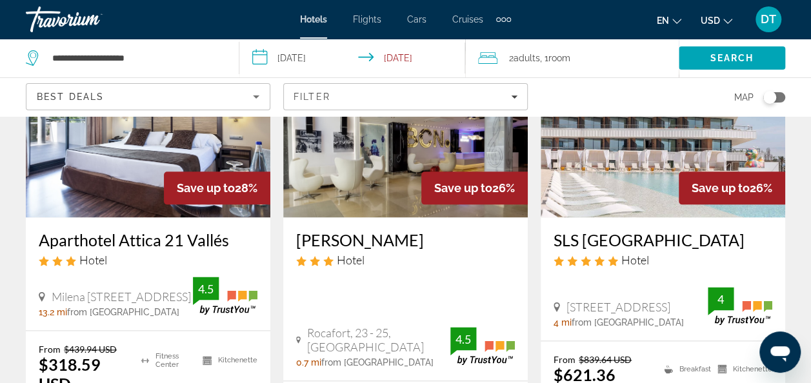 The image size is (811, 383). Describe the element at coordinates (90, 349) in the screenshot. I see `del: $439.94 USD` at that location.